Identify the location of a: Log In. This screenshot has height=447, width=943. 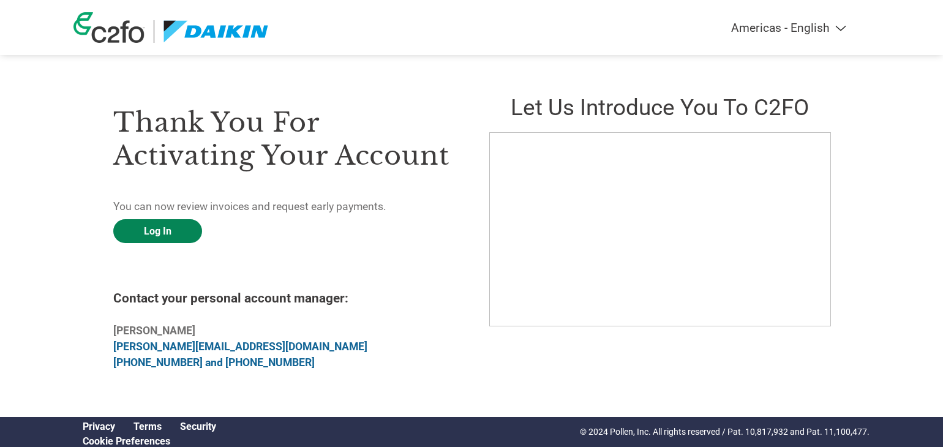
(157, 231).